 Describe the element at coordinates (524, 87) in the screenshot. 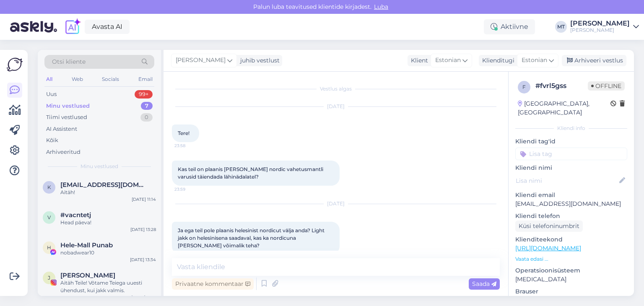

I see `span: f` at that location.